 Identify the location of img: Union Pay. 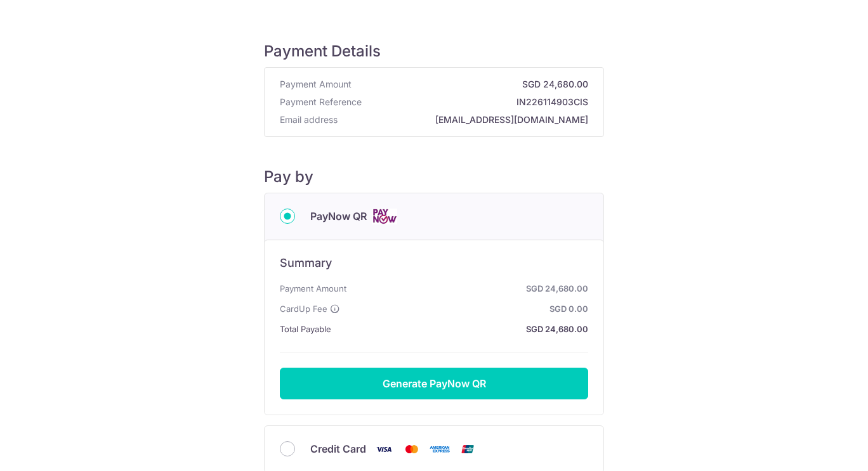
(467, 449).